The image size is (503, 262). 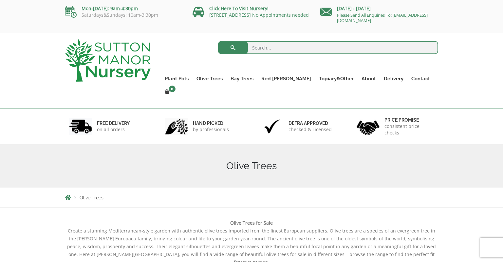 What do you see at coordinates (176, 126) in the screenshot?
I see `img: 2.jpg` at bounding box center [176, 126].